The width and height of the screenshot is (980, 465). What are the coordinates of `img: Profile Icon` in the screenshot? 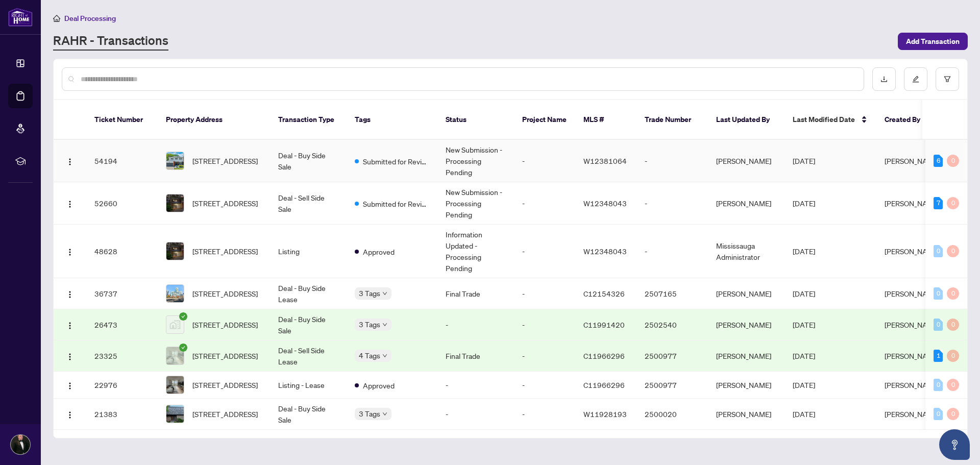 It's located at (20, 445).